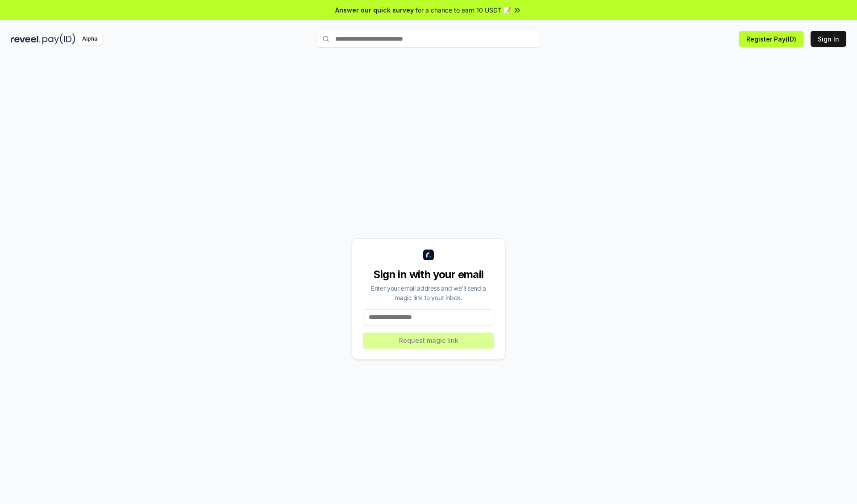 This screenshot has height=504, width=857. I want to click on img: reveel_dark, so click(25, 39).